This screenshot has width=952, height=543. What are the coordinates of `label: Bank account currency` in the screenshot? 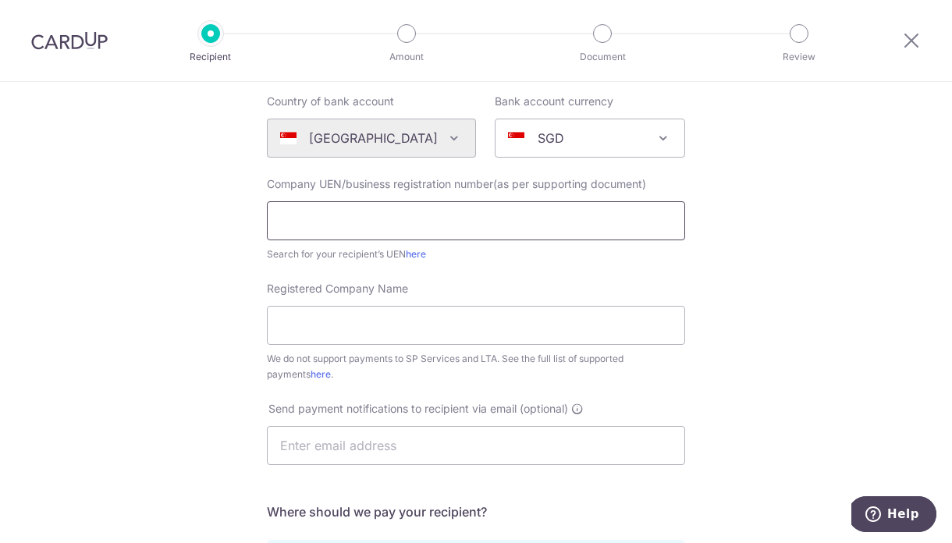 It's located at (554, 101).